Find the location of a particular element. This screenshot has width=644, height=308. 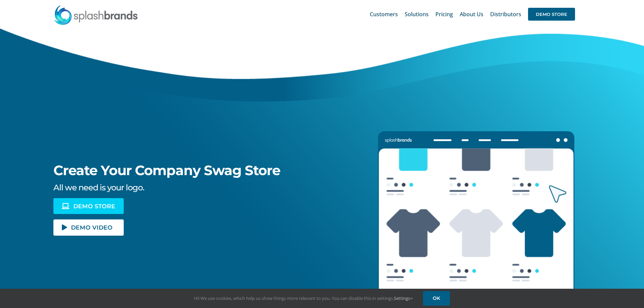

span: Solutions is located at coordinates (417, 14).